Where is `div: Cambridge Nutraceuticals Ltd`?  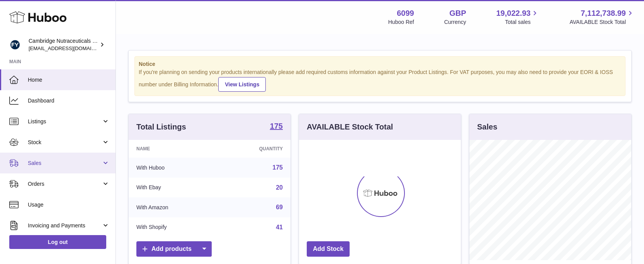 div: Cambridge Nutraceuticals Ltd is located at coordinates (63, 45).